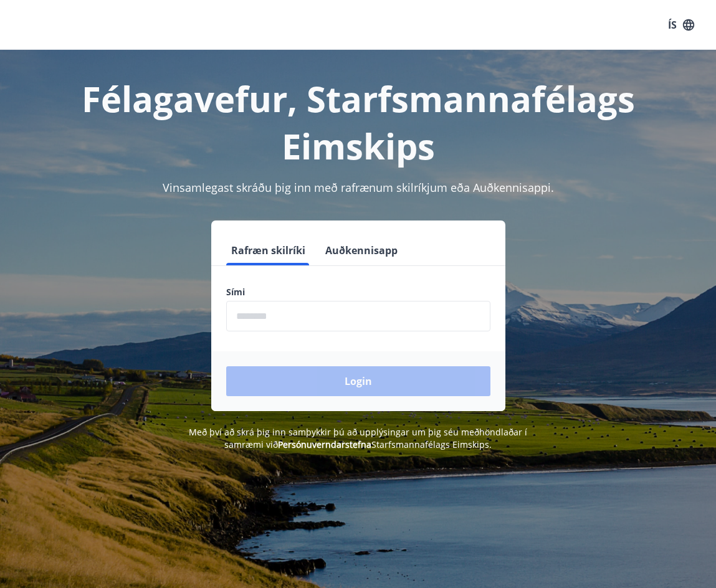 This screenshot has width=716, height=588. What do you see at coordinates (681, 25) in the screenshot?
I see `button: ÍS` at bounding box center [681, 25].